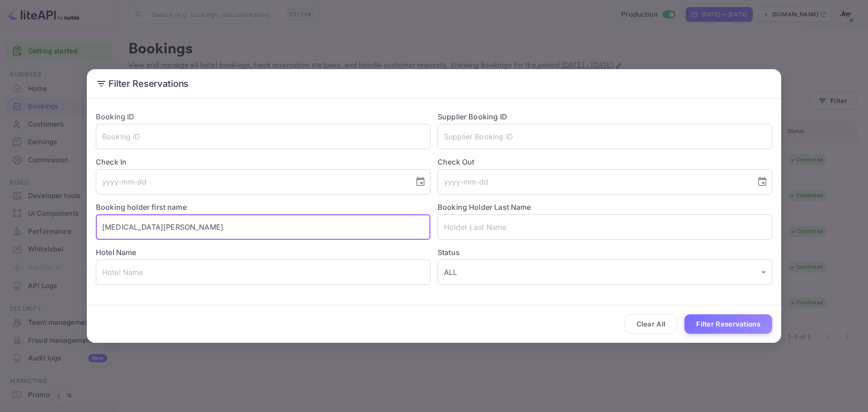 The height and width of the screenshot is (412, 868). What do you see at coordinates (263, 162) in the screenshot?
I see `label: Check In` at bounding box center [263, 162].